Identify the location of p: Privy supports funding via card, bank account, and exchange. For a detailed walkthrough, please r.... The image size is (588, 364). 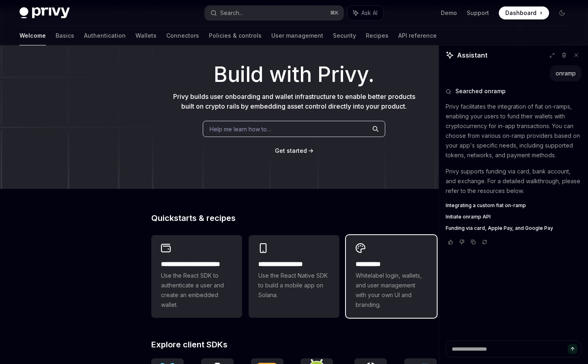
(513, 181).